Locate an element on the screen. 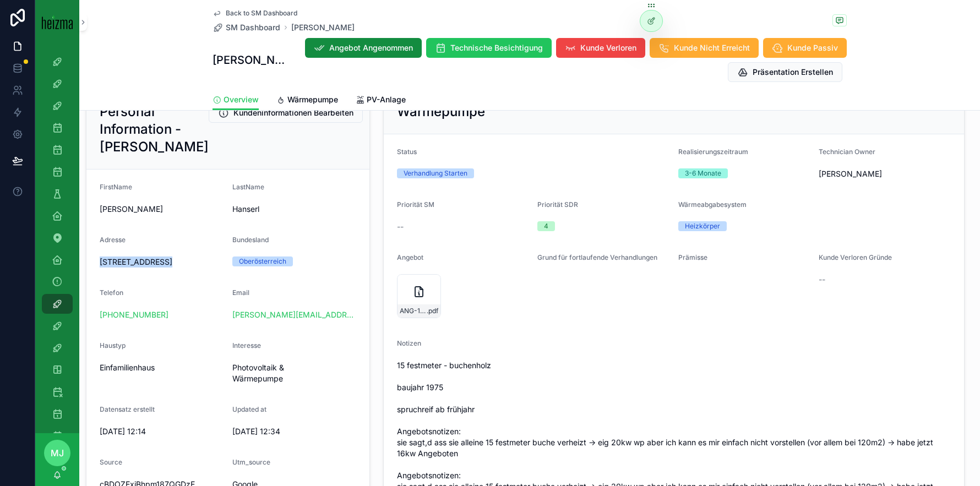 The height and width of the screenshot is (486, 980). span: Status is located at coordinates (407, 151).